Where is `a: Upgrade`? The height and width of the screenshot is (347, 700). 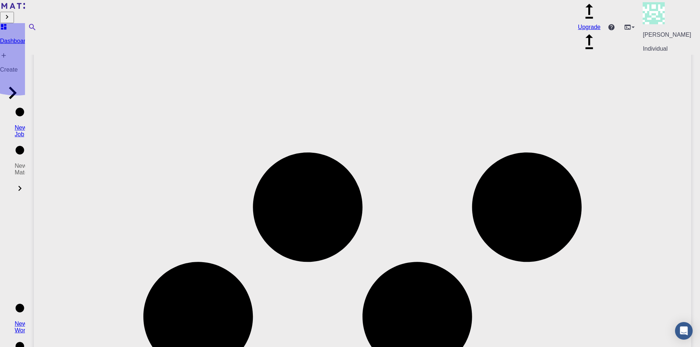
a: Upgrade is located at coordinates (589, 24).